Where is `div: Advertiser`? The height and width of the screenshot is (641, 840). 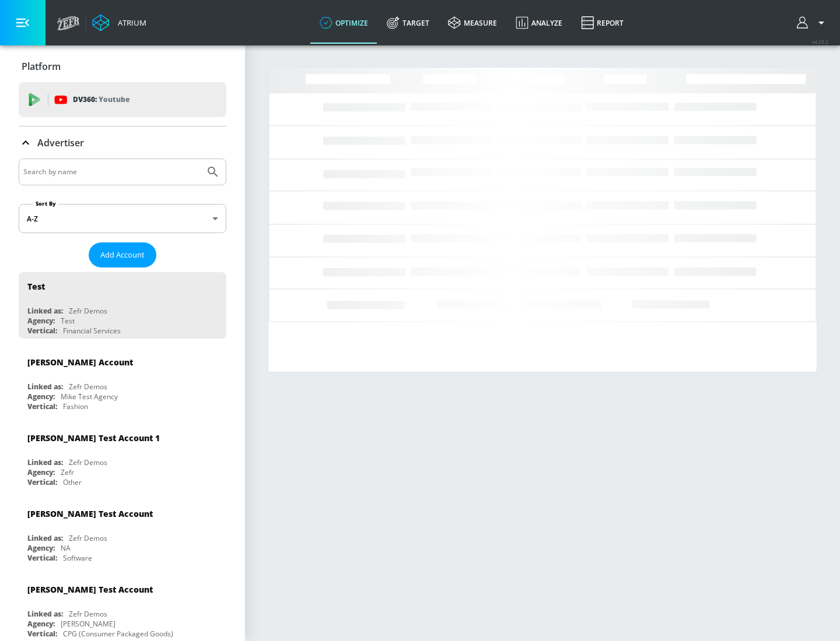
div: Advertiser is located at coordinates (122, 143).